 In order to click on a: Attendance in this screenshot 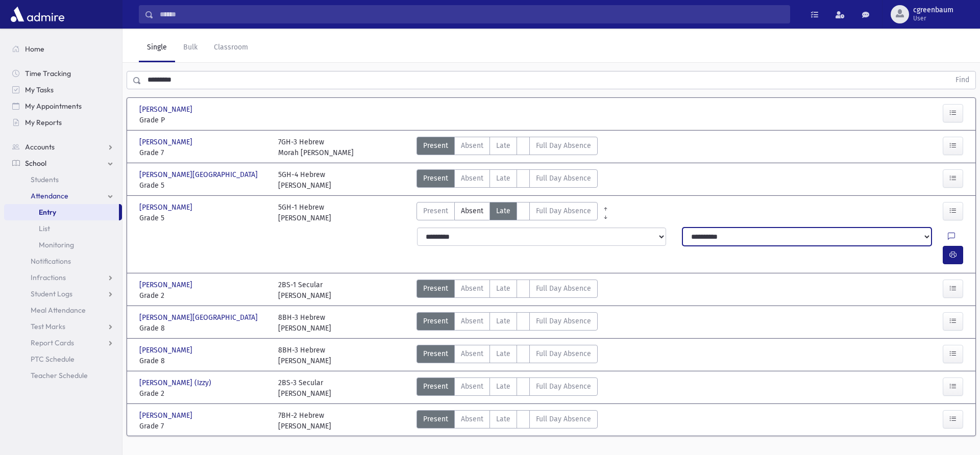, I will do `click(62, 196)`.